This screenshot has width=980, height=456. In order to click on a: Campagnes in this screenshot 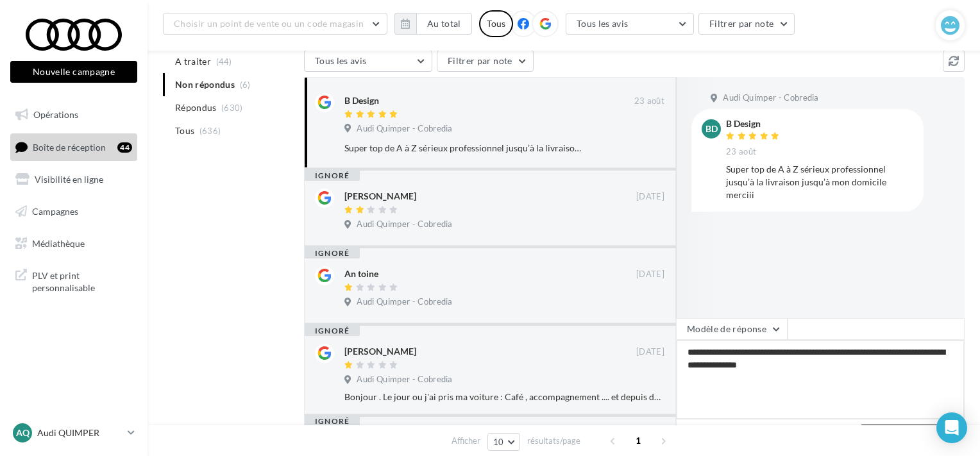, I will do `click(74, 212)`.